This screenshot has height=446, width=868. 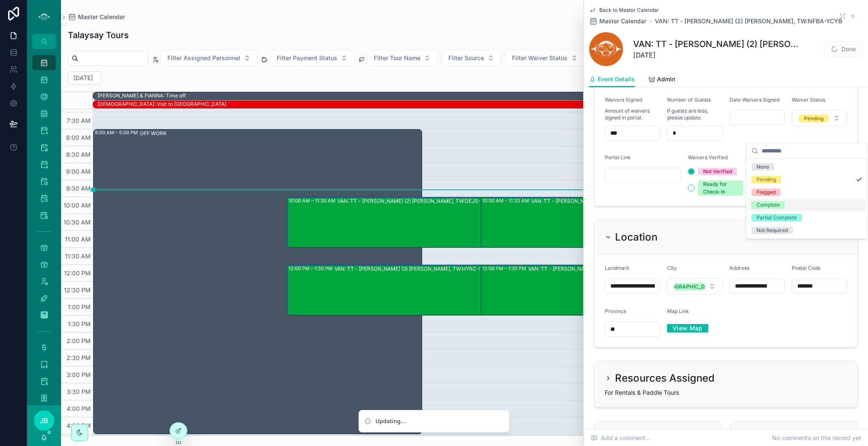 What do you see at coordinates (79, 307) in the screenshot?
I see `span: 1:00 PM` at bounding box center [79, 307].